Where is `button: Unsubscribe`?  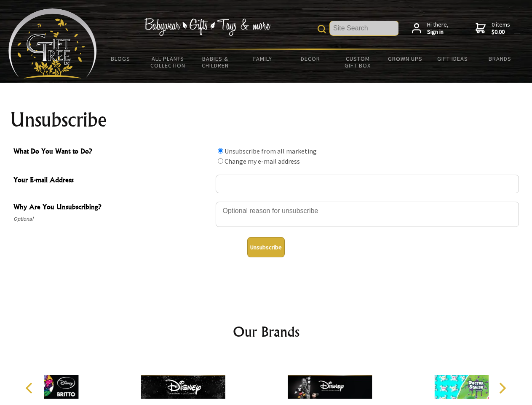
button: Unsubscribe is located at coordinates (266, 247).